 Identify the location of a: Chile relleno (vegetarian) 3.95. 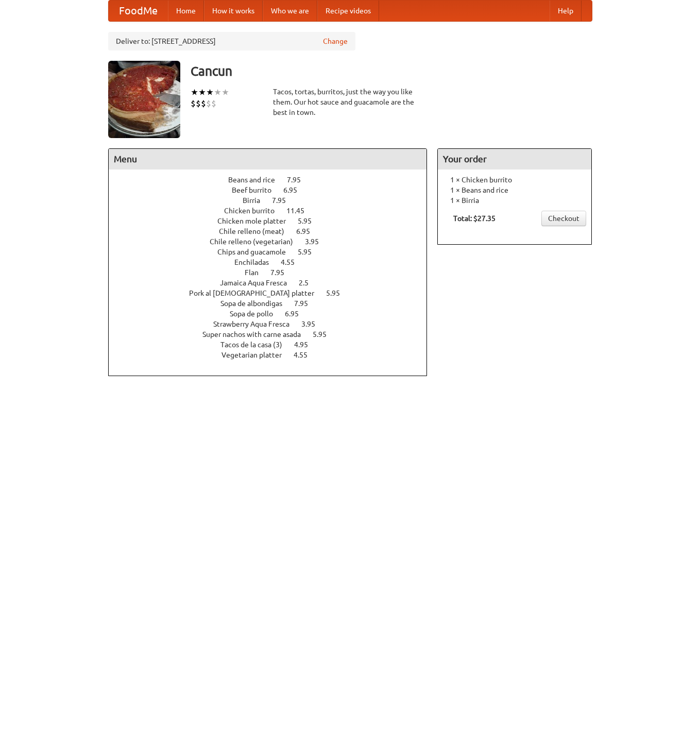
(273, 241).